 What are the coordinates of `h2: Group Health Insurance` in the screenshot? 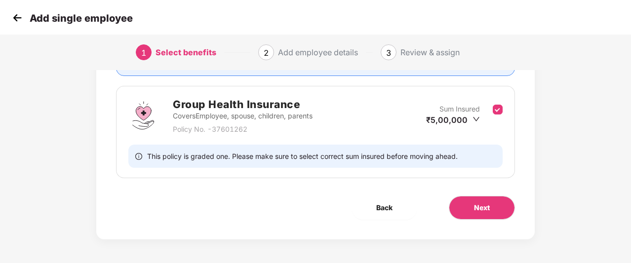 It's located at (242, 104).